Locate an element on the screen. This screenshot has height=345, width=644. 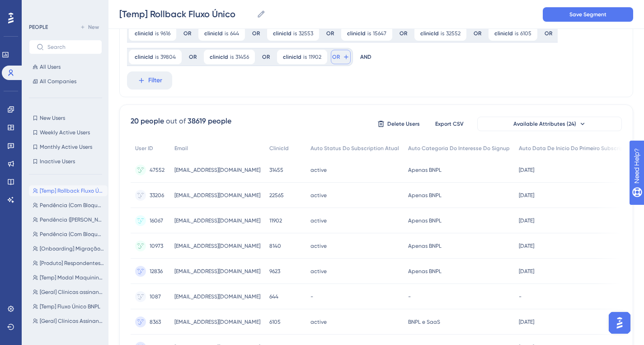
span: 39804 is located at coordinates (168, 57).